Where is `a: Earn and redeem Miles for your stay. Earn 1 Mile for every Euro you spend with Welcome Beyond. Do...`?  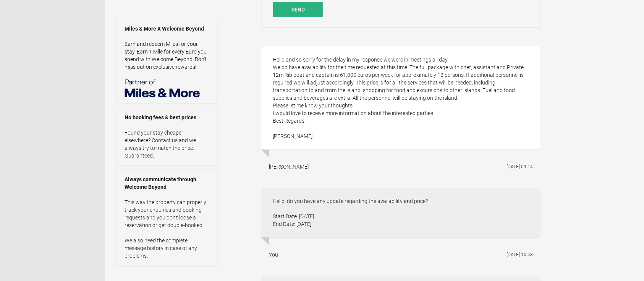 a: Earn and redeem Miles for your stay. Earn 1 Mile for every Euro you spend with Welcome Beyond. Do... is located at coordinates (165, 56).